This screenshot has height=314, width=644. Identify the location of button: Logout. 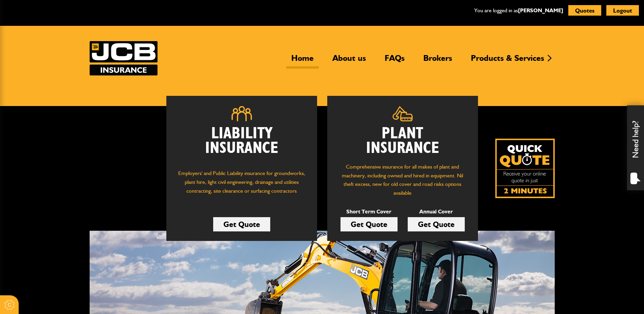
(623, 10).